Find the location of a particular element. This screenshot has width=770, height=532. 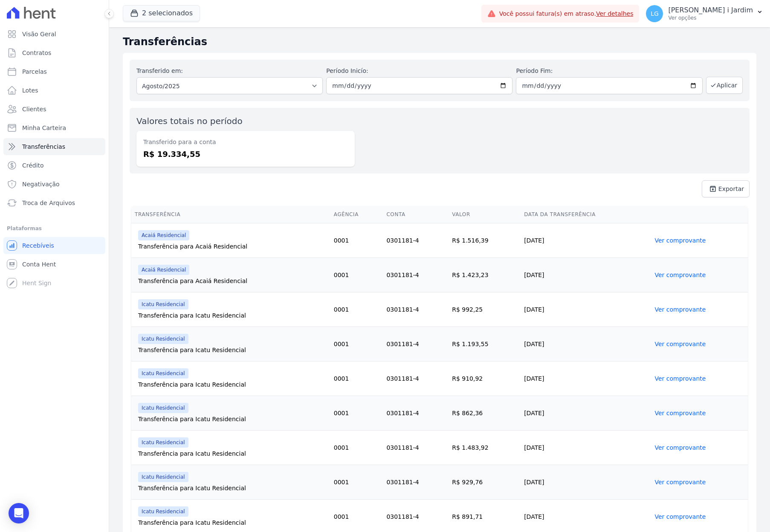

span: Conta Hent is located at coordinates (39, 264).